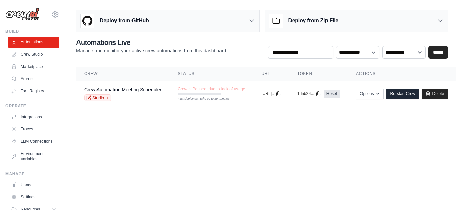  What do you see at coordinates (34, 185) in the screenshot?
I see `a: Usage` at bounding box center [34, 185].